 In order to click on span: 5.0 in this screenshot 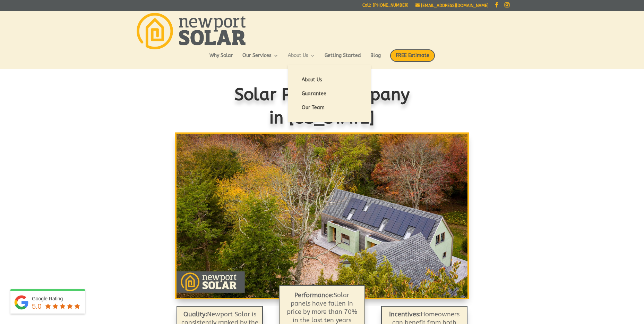, I will do `click(37, 306)`.